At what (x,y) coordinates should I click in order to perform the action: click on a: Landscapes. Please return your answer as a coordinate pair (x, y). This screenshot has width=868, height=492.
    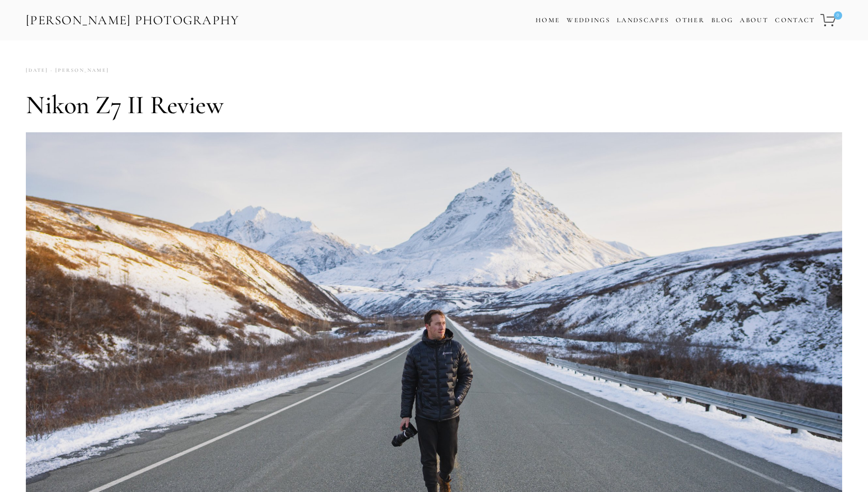
    Looking at the image, I should click on (643, 20).